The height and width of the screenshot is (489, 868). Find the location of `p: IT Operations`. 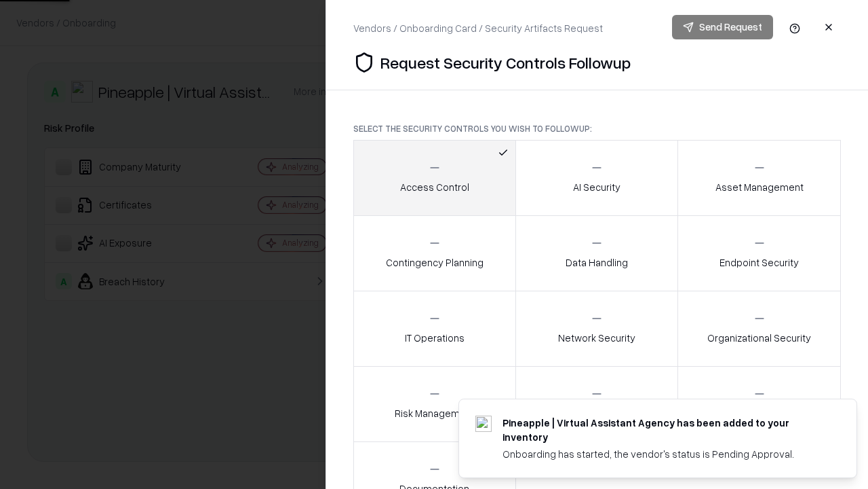

p: IT Operations is located at coordinates (434, 338).